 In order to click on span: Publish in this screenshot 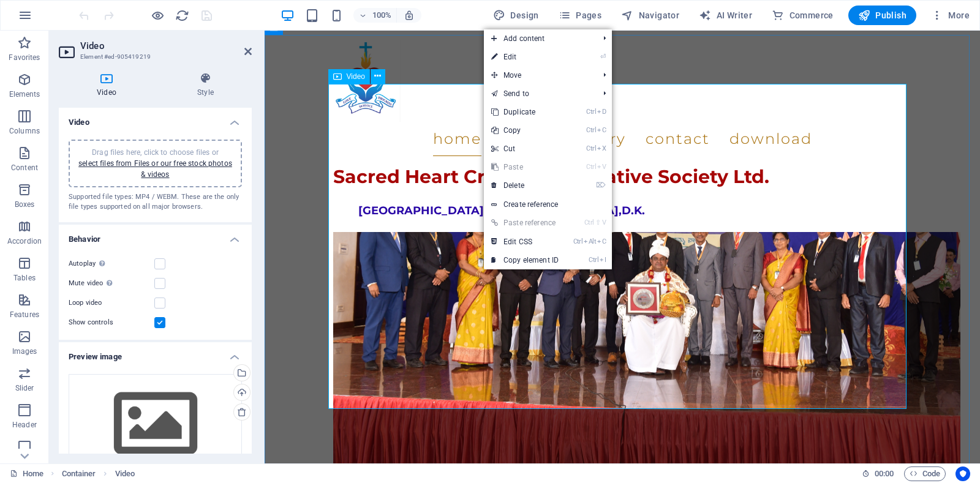, I will do `click(882, 15)`.